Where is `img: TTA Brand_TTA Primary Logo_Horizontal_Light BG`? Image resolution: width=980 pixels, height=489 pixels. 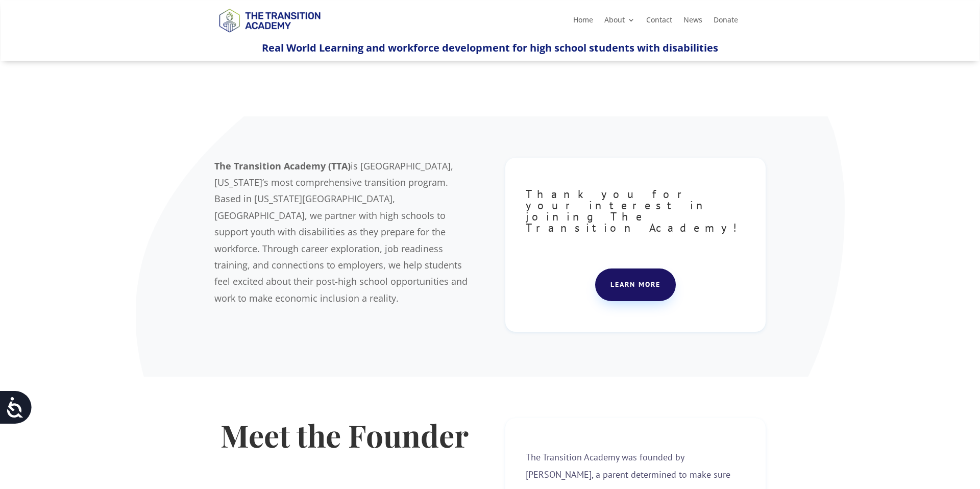
img: TTA Brand_TTA Primary Logo_Horizontal_Light BG is located at coordinates (270, 20).